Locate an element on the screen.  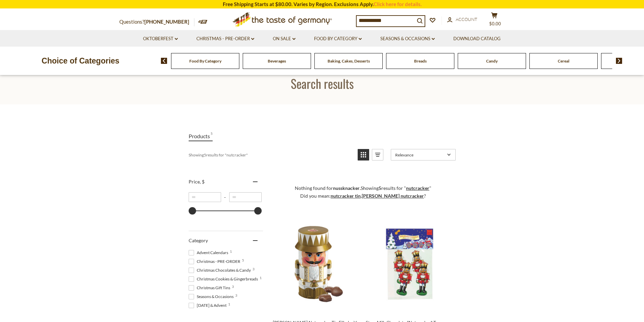
a: Click here for details. is located at coordinates (398, 4).